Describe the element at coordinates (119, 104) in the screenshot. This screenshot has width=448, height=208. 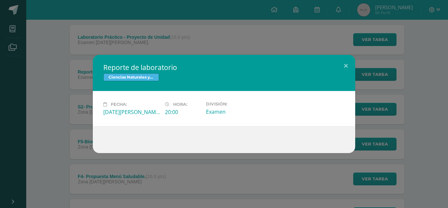
I see `span: Fecha:` at that location.